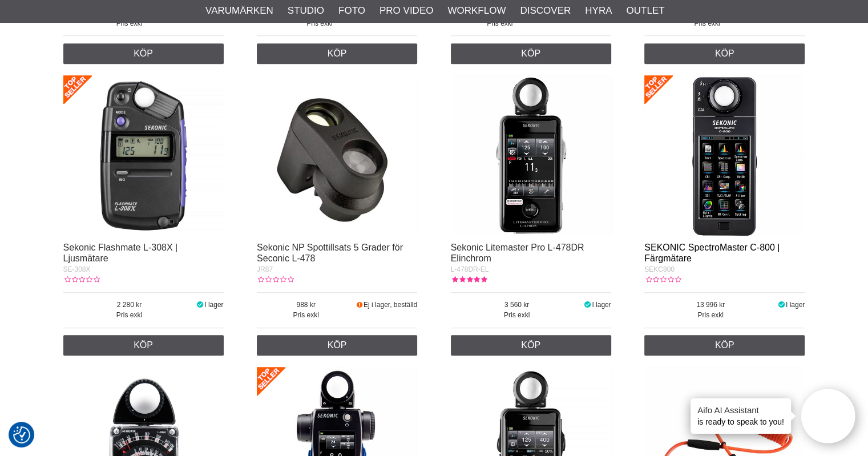 Image resolution: width=868 pixels, height=456 pixels. Describe the element at coordinates (120, 253) in the screenshot. I see `a: Sekonic Flashmate L-308X | Ljusmätare` at that location.